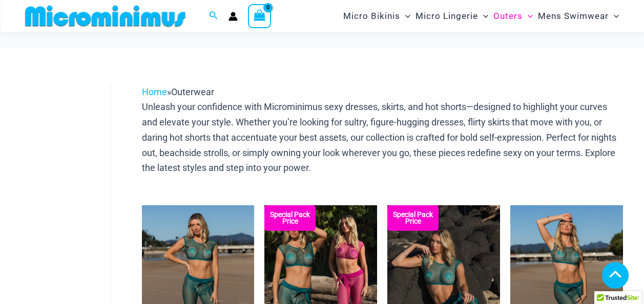 This screenshot has height=304, width=644. Describe the element at coordinates (452, 16) in the screenshot. I see `a: Micro LingerieMenu ToggleMenu Toggle` at that location.